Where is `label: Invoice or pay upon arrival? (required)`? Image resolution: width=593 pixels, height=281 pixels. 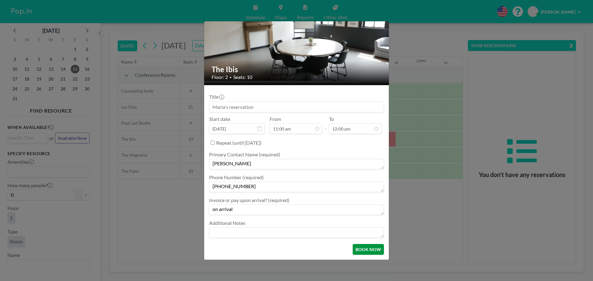 label: Invoice or pay upon arrival? (required) is located at coordinates (249, 200).